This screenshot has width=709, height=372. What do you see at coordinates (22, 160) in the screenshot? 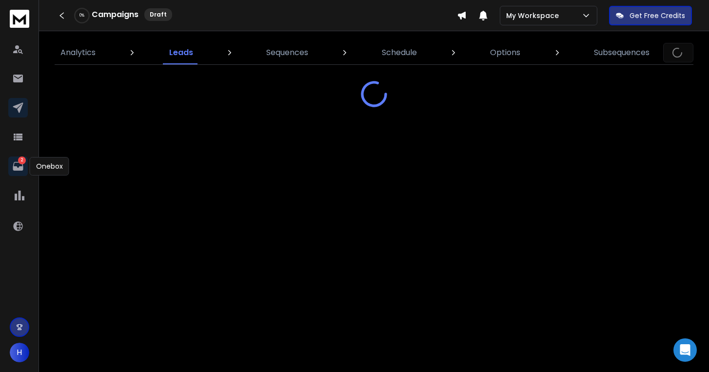
I see `p: 2` at bounding box center [22, 160].